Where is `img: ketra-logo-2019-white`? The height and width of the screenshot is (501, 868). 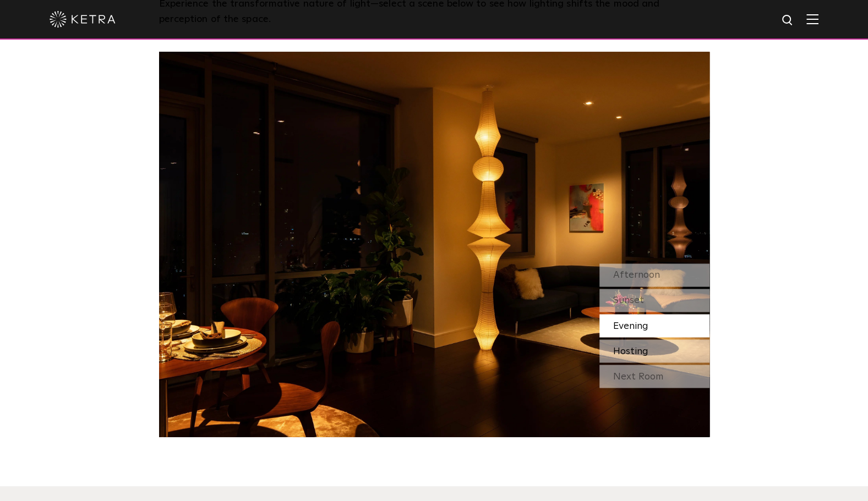
img: ketra-logo-2019-white is located at coordinates (82, 19).